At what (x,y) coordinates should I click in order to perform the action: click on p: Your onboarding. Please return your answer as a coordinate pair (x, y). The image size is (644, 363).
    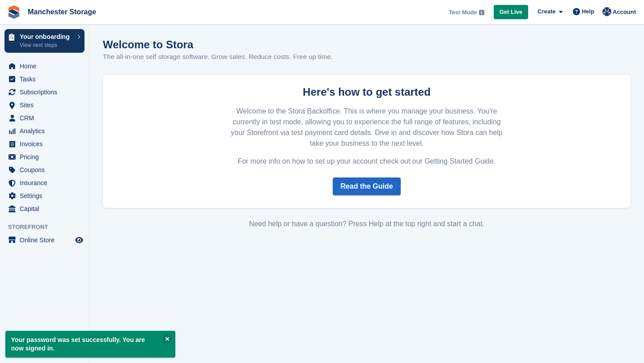
    Looking at the image, I should click on (46, 36).